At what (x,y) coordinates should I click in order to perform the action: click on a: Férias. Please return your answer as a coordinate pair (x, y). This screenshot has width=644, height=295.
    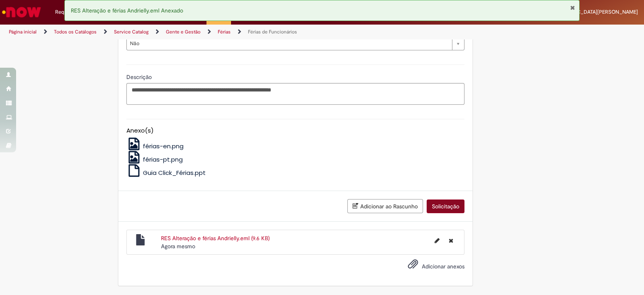
    Looking at the image, I should click on (224, 32).